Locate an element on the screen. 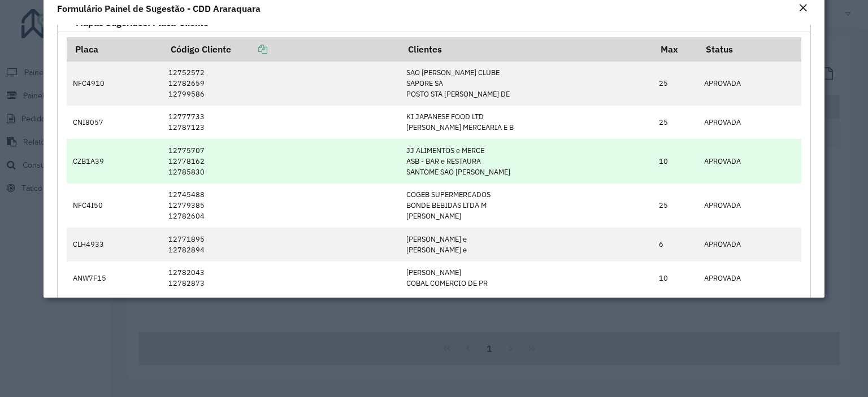 Image resolution: width=868 pixels, height=397 pixels. td: 12782043 12782873 is located at coordinates (281, 278).